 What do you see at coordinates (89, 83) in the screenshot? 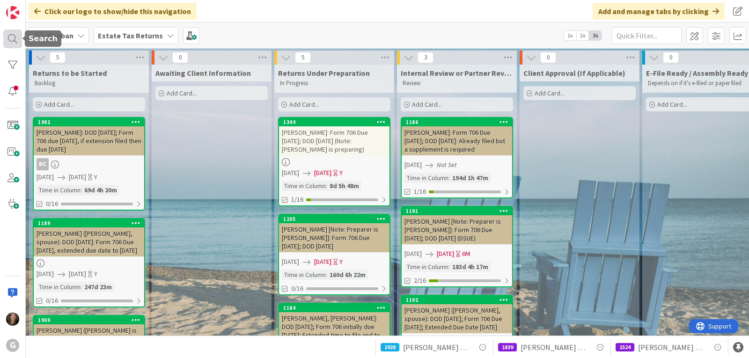
I see `p: Backlog` at bounding box center [89, 83].